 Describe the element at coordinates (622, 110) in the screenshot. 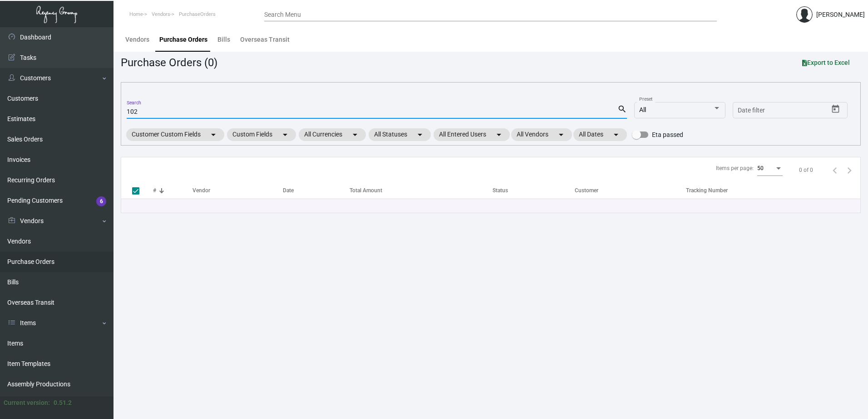

I see `mat-icon: search` at that location.